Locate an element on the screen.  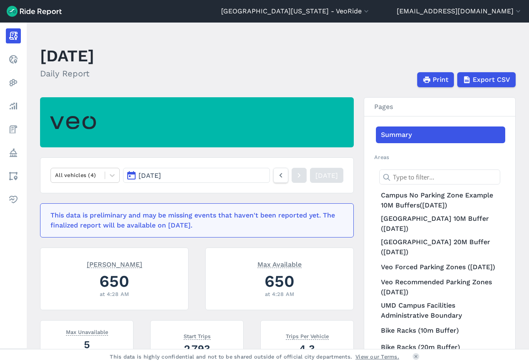
span: Max Available is located at coordinates (280, 264).